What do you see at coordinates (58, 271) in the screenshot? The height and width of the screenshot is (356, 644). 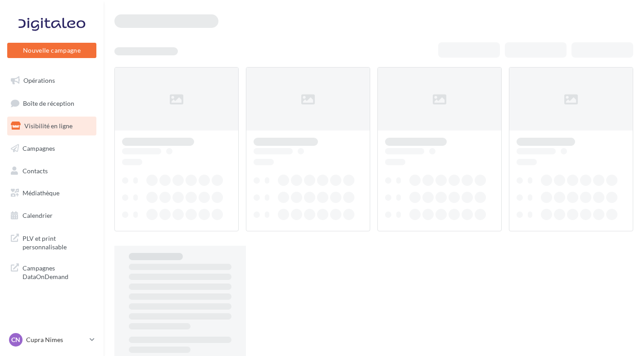 I see `span: Campagnes DataOnDemand` at bounding box center [58, 271].